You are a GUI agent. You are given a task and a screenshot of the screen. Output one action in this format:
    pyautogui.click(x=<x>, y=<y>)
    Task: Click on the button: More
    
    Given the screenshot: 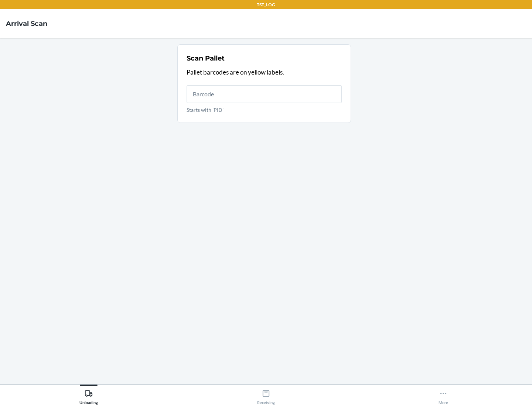 What is the action you would take?
    pyautogui.click(x=444, y=395)
    